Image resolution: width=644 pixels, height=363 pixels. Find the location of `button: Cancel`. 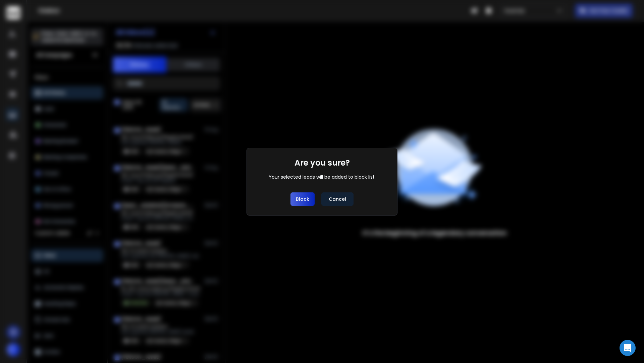

button: Cancel is located at coordinates (337, 199).